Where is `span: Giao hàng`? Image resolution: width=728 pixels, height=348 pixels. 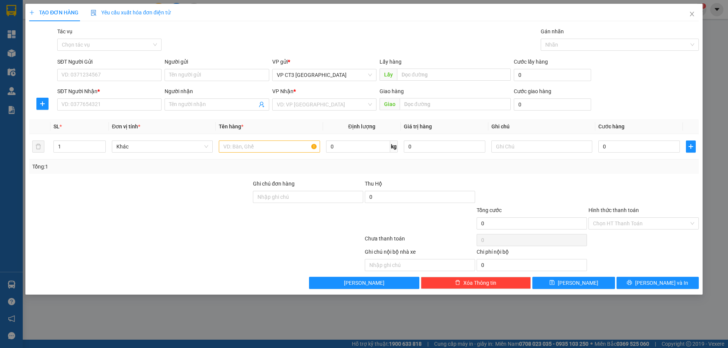 span: Giao hàng is located at coordinates (392, 91).